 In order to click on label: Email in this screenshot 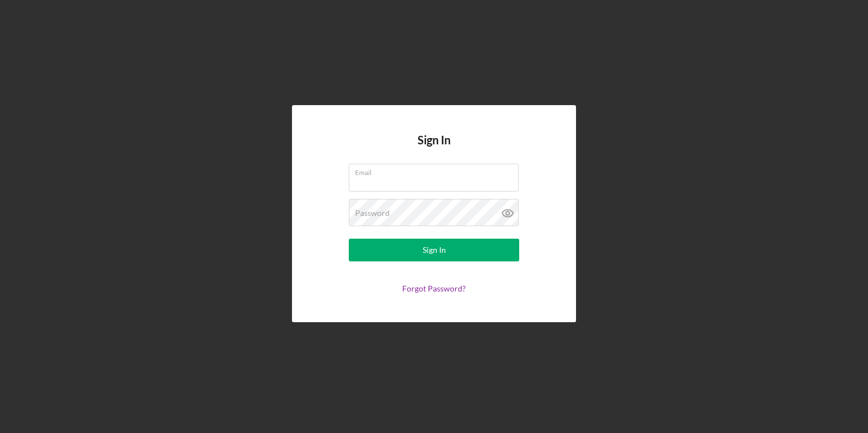, I will do `click(437, 171)`.